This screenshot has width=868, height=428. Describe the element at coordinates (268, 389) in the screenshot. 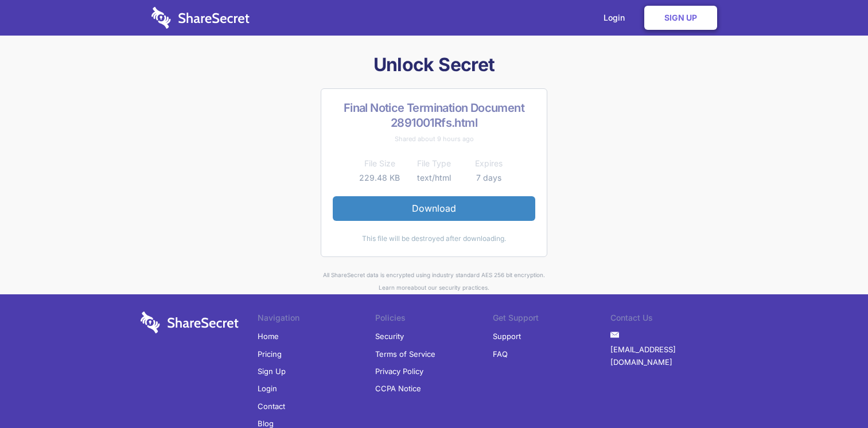

I see `a: Login` at that location.